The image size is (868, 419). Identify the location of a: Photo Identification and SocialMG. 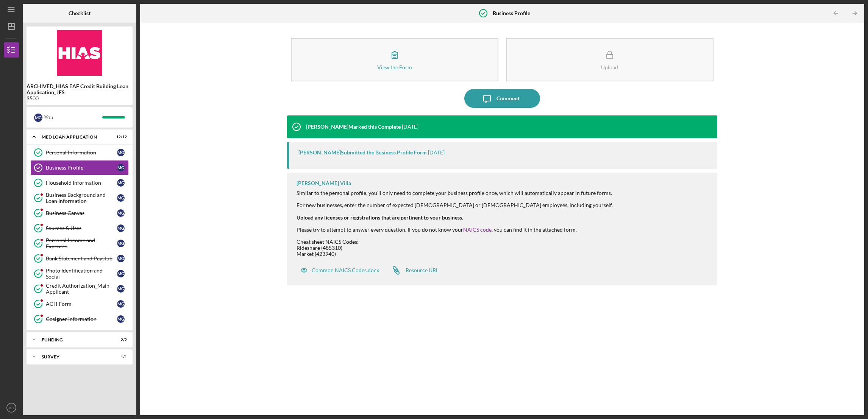
(79, 274).